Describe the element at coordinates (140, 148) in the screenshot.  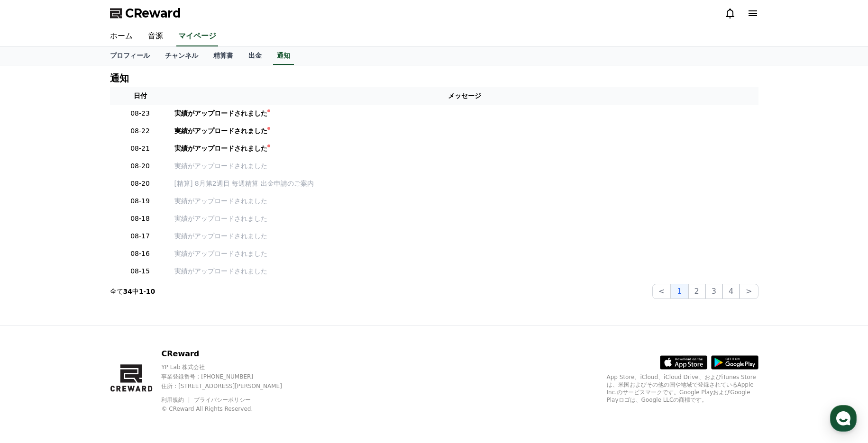
I see `p: 08-21` at that location.